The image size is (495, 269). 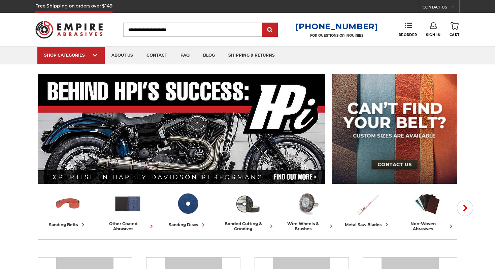 I want to click on a: non-woven abrasives, so click(x=427, y=210).